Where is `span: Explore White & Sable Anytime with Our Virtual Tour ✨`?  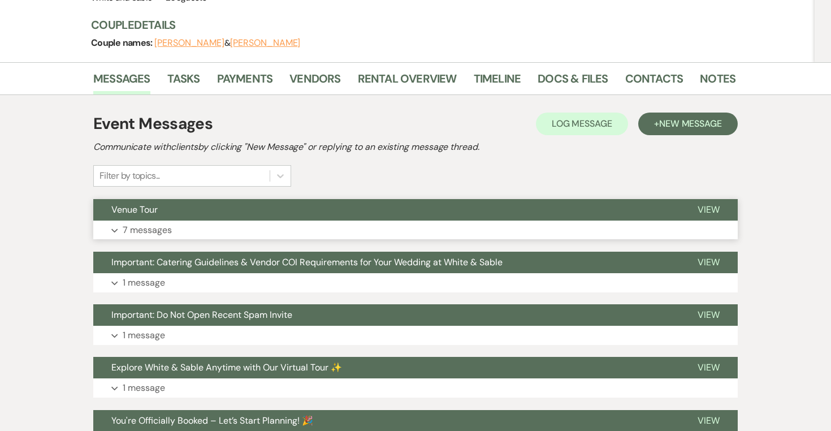 span: Explore White & Sable Anytime with Our Virtual Tour ✨ is located at coordinates (227, 367).